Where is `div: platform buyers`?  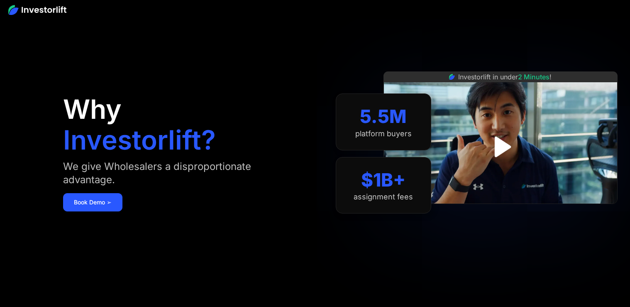
div: platform buyers is located at coordinates (383, 134).